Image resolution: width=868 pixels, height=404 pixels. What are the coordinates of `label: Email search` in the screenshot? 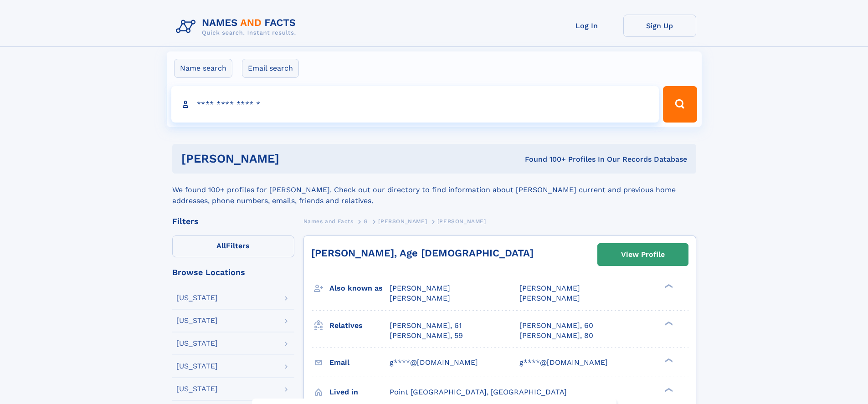 It's located at (270, 68).